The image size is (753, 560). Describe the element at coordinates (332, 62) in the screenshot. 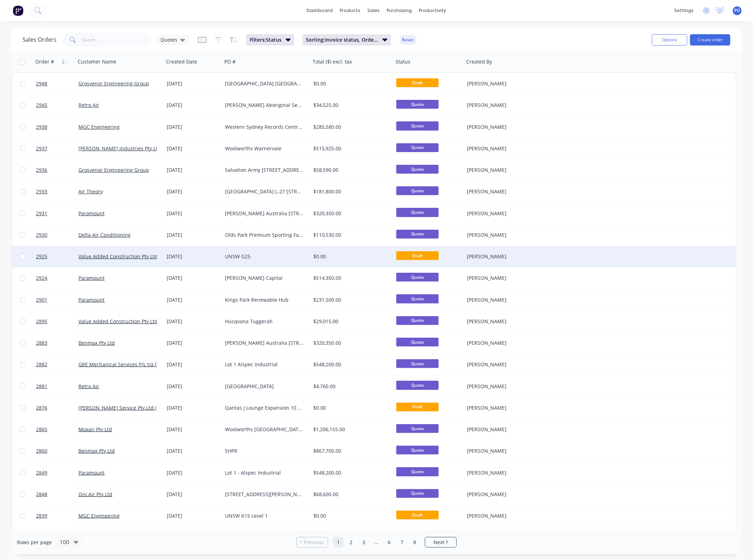

I see `div: Total ($) excl. tax` at that location.